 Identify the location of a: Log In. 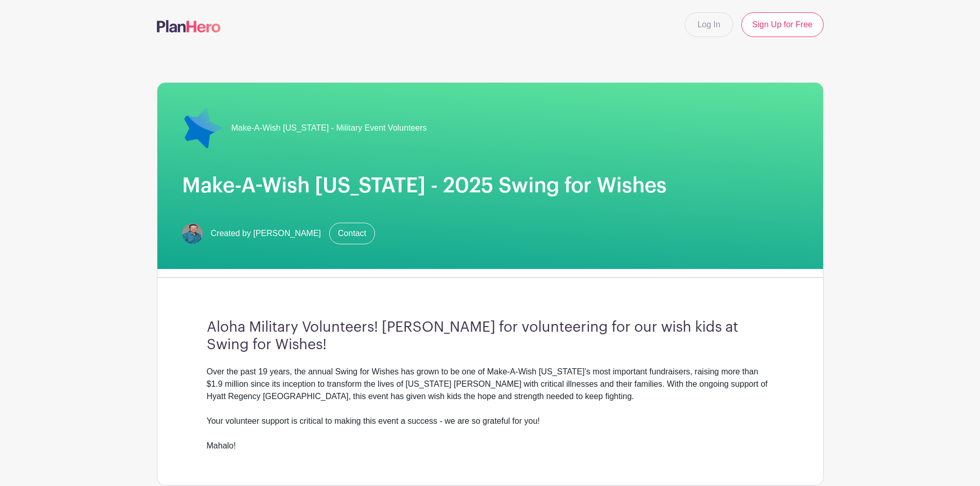
(709, 25).